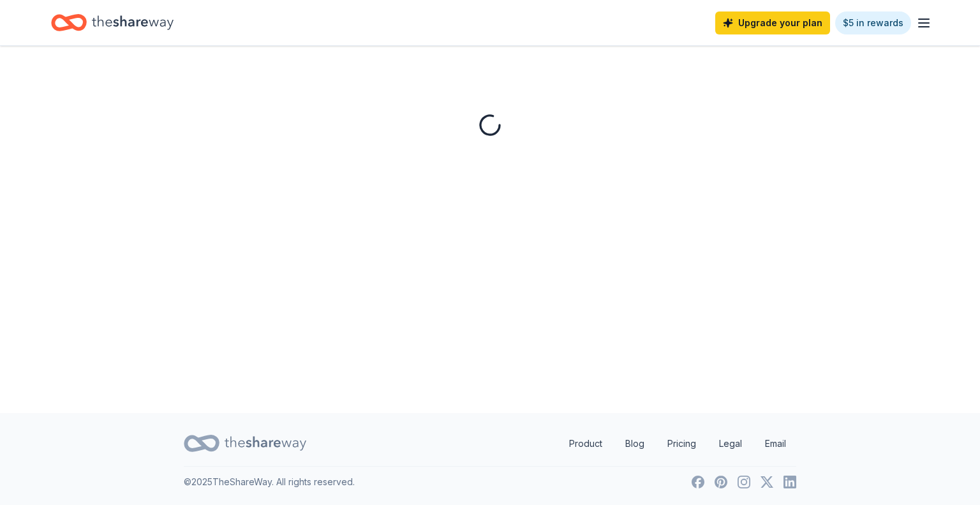  I want to click on a: Legal, so click(730, 444).